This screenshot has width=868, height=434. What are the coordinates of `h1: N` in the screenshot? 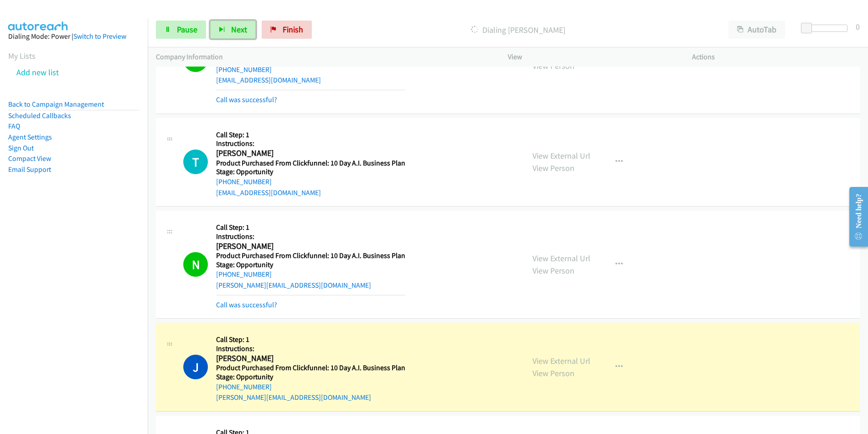 It's located at (196, 265).